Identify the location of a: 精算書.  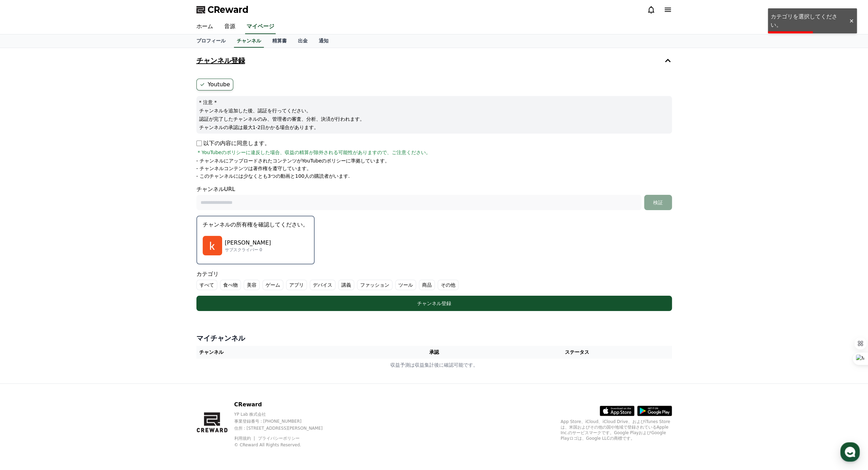
(280, 41).